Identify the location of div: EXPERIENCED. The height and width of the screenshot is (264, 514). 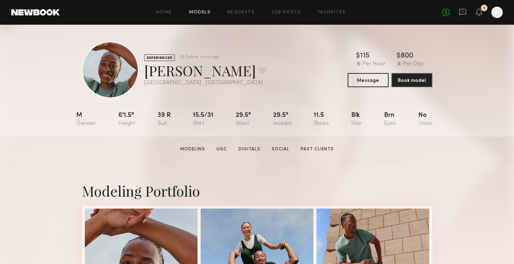
(159, 58).